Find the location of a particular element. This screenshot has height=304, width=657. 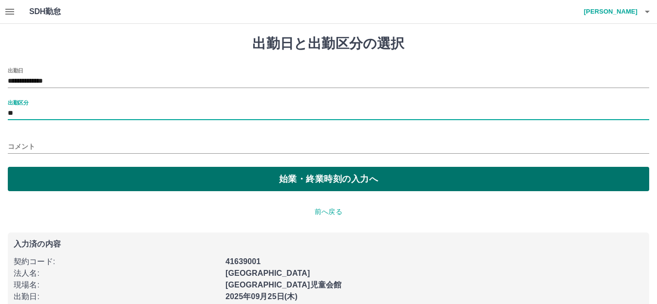

p: 現場名 : is located at coordinates (116, 285).